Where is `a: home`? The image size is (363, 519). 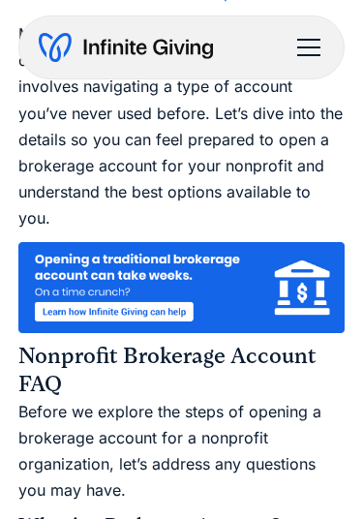
a: home is located at coordinates (126, 47).